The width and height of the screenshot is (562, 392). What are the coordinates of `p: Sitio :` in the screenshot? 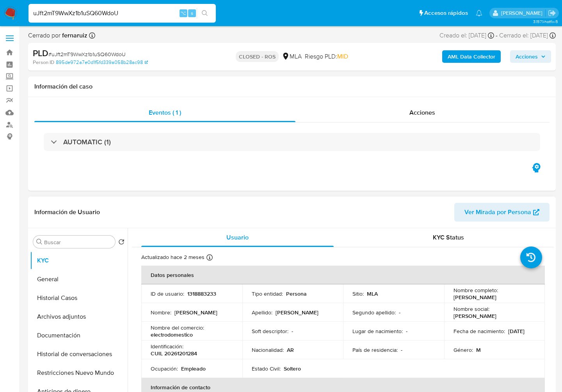 It's located at (358, 294).